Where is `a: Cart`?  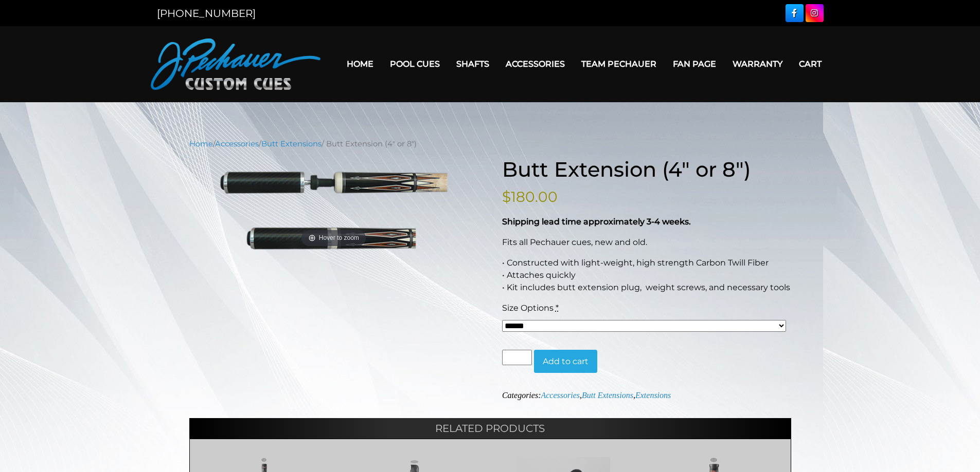 a: Cart is located at coordinates (810, 63).